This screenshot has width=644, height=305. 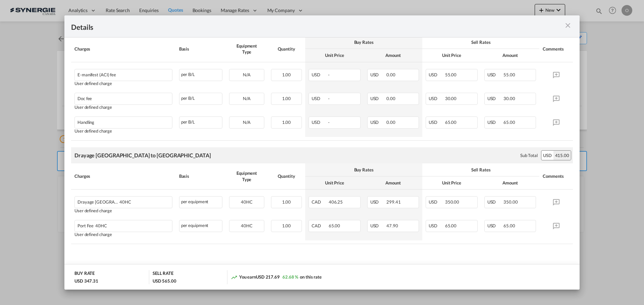 What do you see at coordinates (562, 155) in the screenshot?
I see `div: 415.00` at bounding box center [562, 155].